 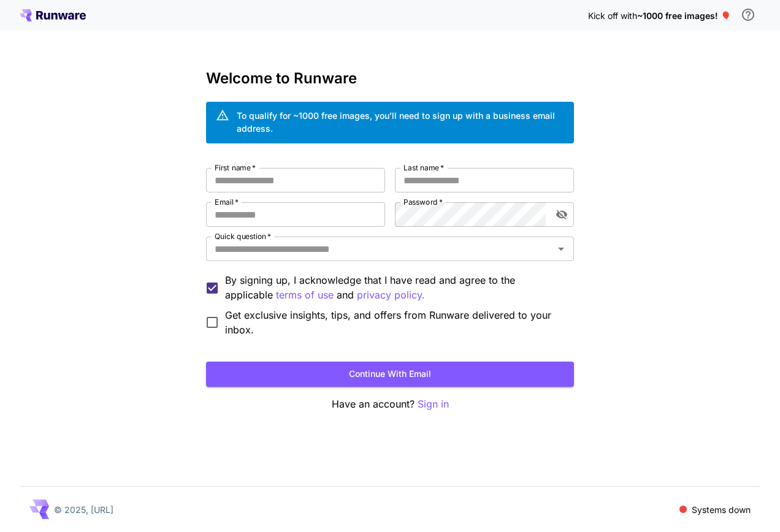 I want to click on span: Get exclusive insights, tips, and offers from Runware delivered to your inbox., so click(x=394, y=322).